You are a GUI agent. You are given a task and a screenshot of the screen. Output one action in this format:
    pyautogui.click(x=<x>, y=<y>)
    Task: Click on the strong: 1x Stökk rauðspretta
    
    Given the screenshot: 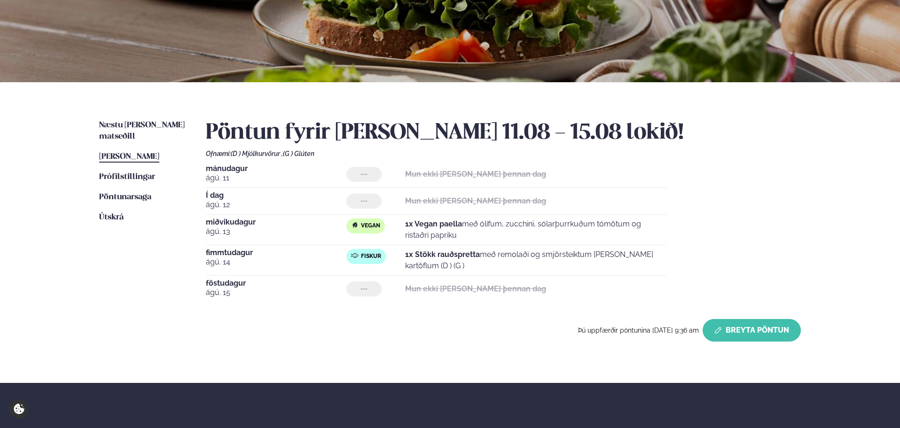 What is the action you would take?
    pyautogui.click(x=442, y=254)
    